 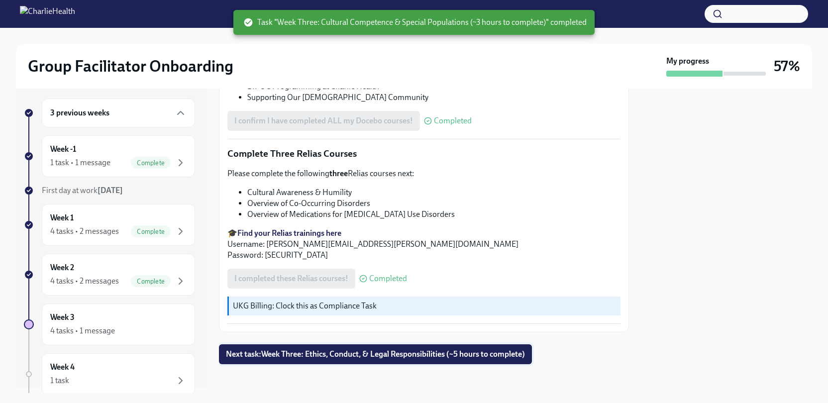 What do you see at coordinates (63, 149) in the screenshot?
I see `h6: Week -1` at bounding box center [63, 149].